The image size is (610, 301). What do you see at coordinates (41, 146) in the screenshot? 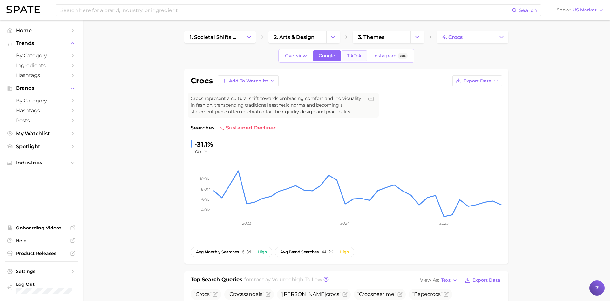
I see `span: Spotlight` at bounding box center [41, 146].